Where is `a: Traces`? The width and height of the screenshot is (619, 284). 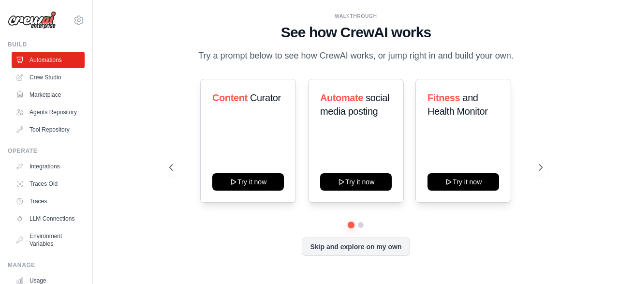
a: Traces is located at coordinates (48, 201).